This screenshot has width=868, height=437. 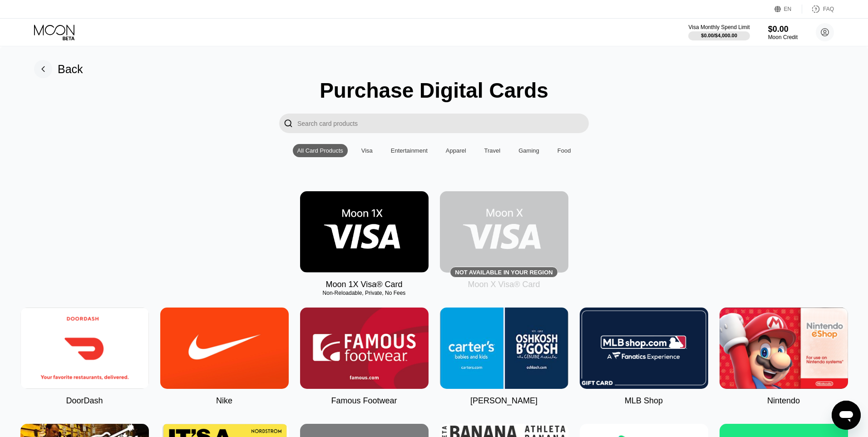 What do you see at coordinates (783, 29) in the screenshot?
I see `div: $0.00` at bounding box center [783, 29].